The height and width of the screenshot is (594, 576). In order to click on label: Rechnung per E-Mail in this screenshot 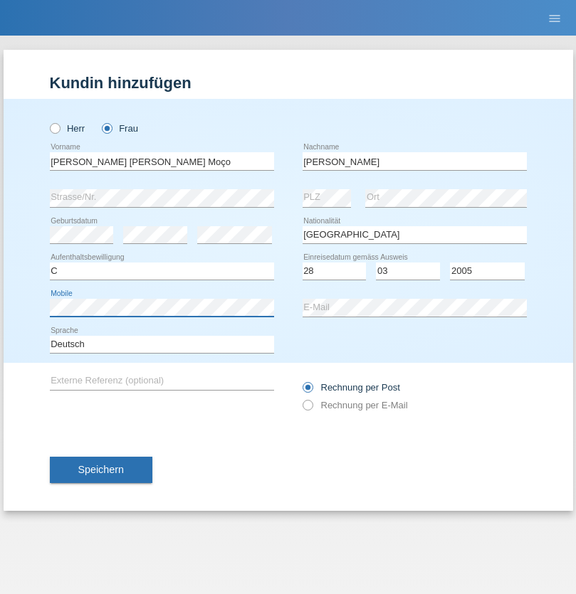, I will do `click(355, 405)`.